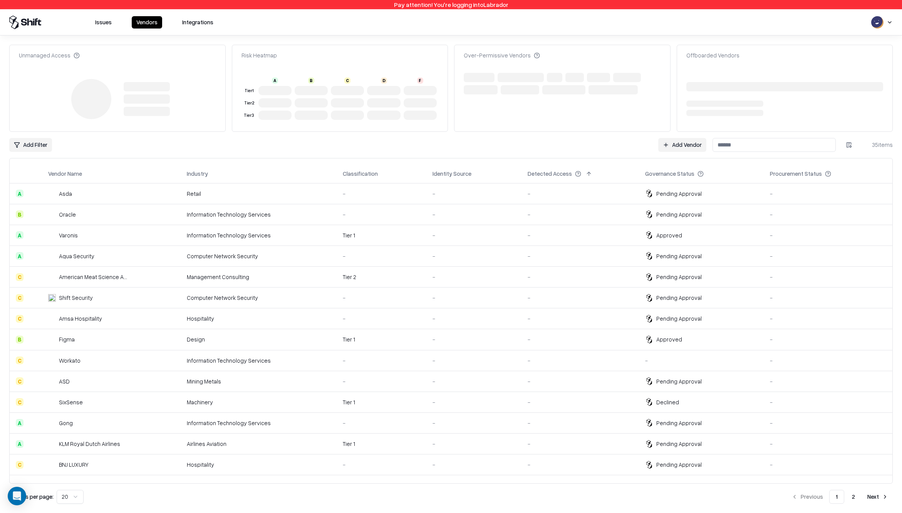 Image resolution: width=902 pixels, height=513 pixels. What do you see at coordinates (52, 193) in the screenshot?
I see `img: Asda` at bounding box center [52, 193].